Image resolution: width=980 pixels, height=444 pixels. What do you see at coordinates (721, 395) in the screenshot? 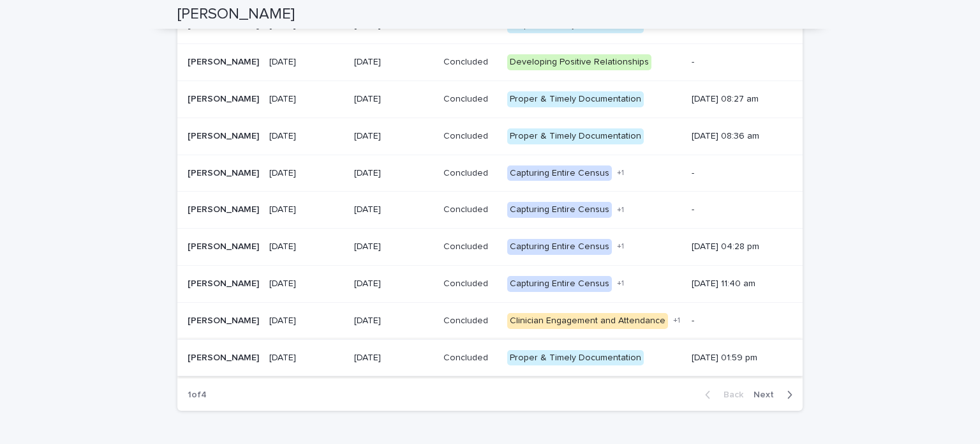
I see `button: Back` at bounding box center [721, 395].